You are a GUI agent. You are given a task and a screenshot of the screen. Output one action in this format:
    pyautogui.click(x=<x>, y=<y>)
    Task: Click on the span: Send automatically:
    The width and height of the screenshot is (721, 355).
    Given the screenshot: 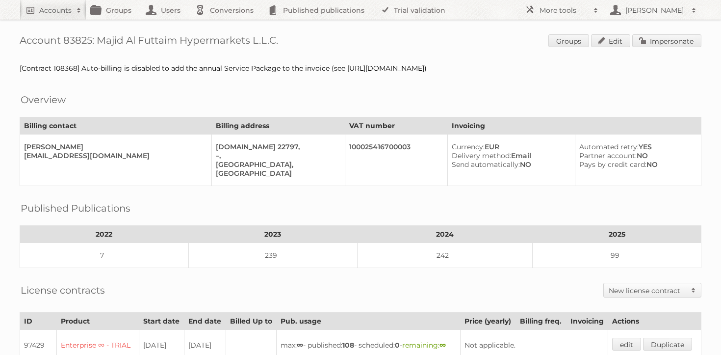 What is the action you would take?
    pyautogui.click(x=486, y=164)
    